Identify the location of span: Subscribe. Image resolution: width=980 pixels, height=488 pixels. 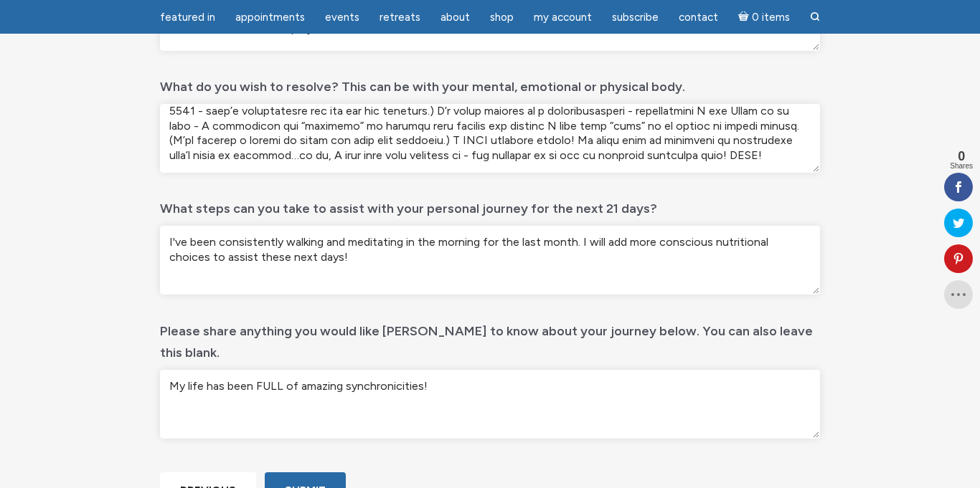
(634, 17).